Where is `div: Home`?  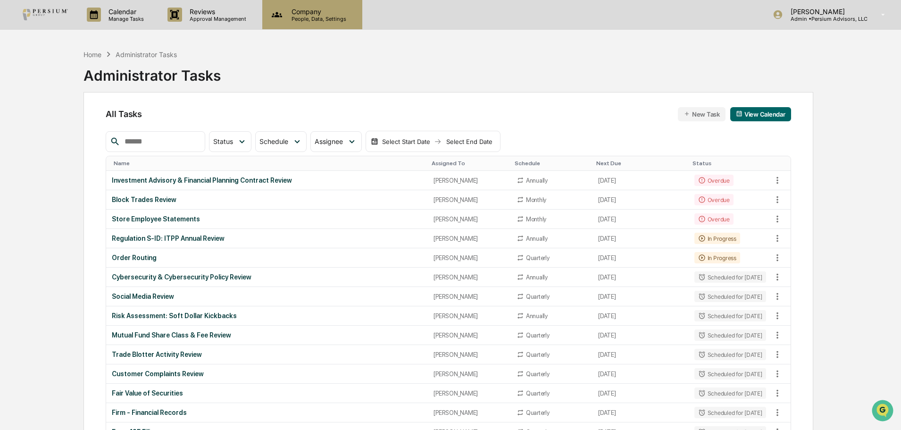 div: Home is located at coordinates (92, 54).